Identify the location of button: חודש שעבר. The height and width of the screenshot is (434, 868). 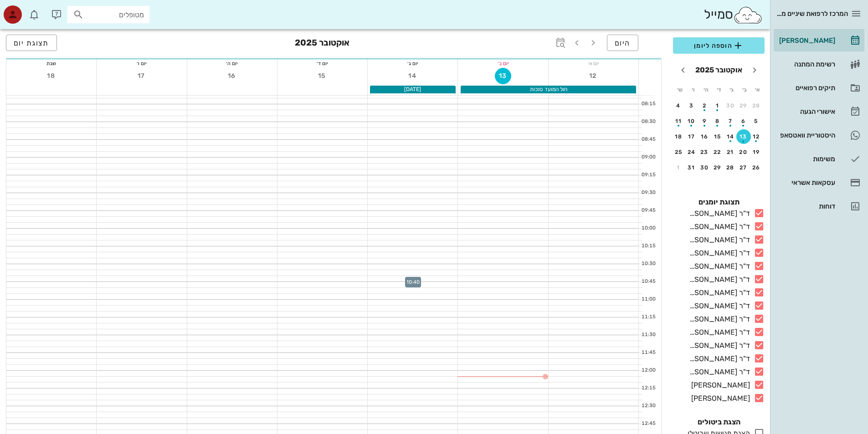
(755, 70).